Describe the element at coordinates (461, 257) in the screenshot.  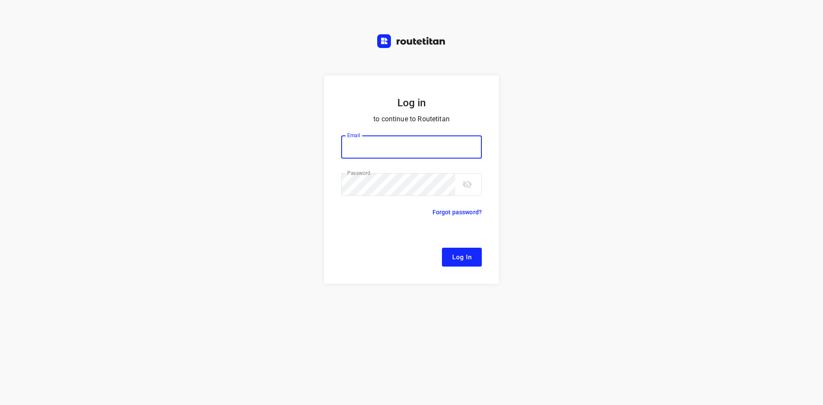
I see `span: Log In` at that location.